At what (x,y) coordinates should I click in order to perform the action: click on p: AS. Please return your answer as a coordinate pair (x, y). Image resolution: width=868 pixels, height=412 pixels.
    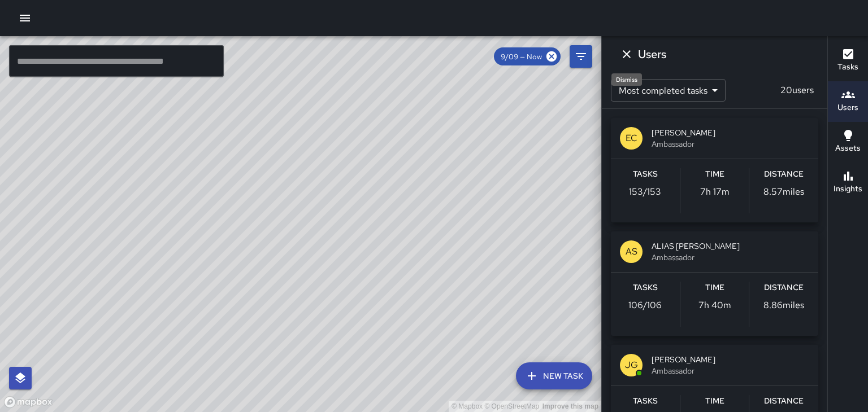
    Looking at the image, I should click on (631, 252).